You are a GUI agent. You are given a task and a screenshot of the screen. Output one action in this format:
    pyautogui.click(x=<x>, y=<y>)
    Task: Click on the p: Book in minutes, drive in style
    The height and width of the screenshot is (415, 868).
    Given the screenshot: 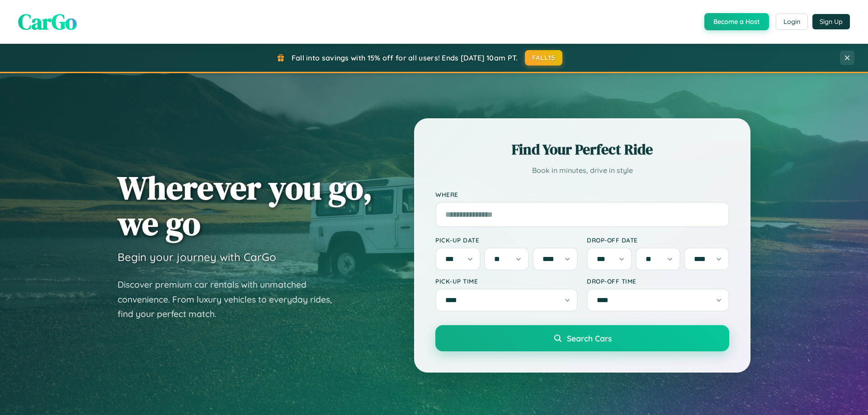 What is the action you would take?
    pyautogui.click(x=582, y=171)
    